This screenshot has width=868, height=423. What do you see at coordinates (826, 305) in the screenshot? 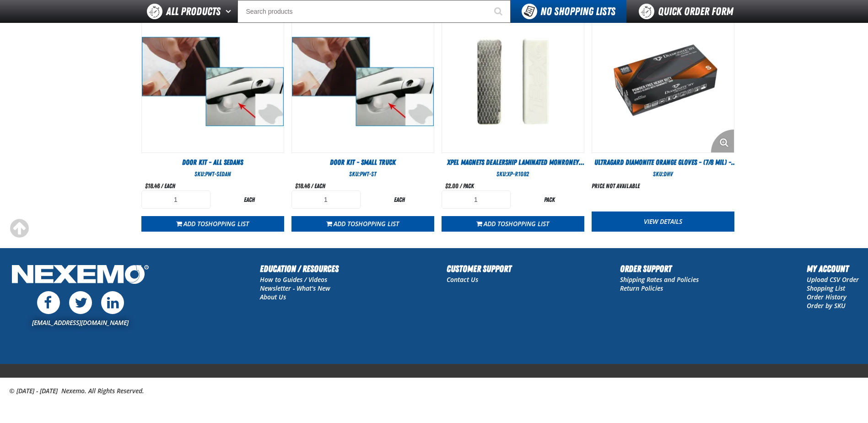
I see `a: Order by SKU` at bounding box center [826, 305].